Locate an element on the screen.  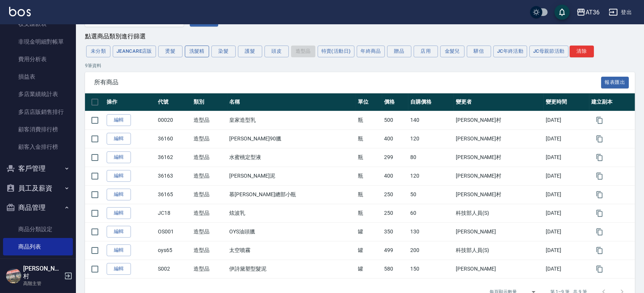
td: 00020 is located at coordinates (174, 120).